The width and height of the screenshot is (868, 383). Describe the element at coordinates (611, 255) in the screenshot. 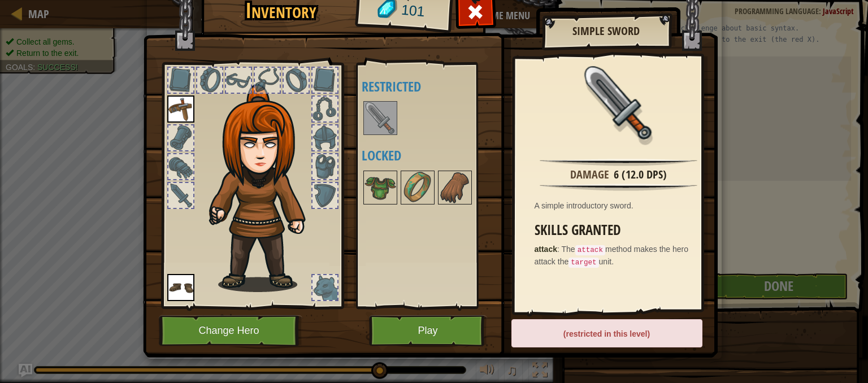

I see `span: The method makes the hero attack the unit.` at that location.